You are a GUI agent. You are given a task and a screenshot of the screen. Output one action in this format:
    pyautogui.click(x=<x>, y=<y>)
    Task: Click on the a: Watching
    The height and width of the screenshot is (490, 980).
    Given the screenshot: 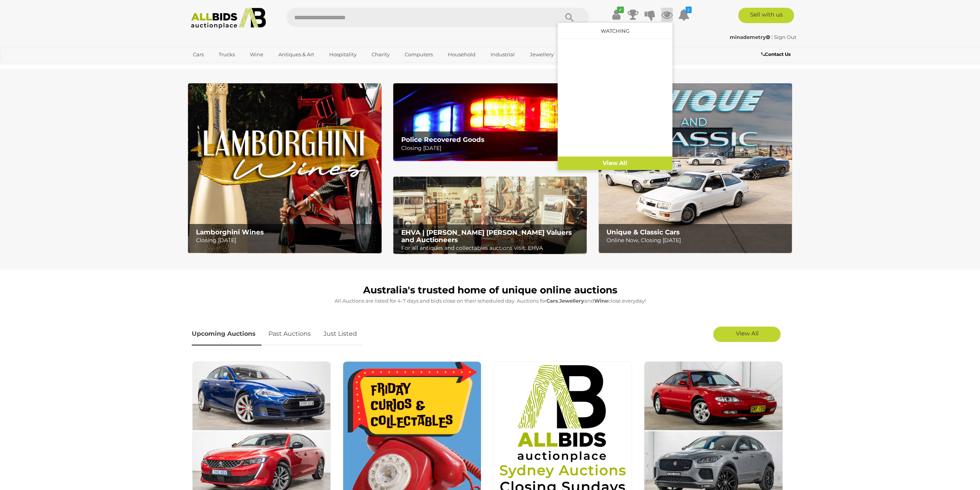 What is the action you would take?
    pyautogui.click(x=614, y=31)
    